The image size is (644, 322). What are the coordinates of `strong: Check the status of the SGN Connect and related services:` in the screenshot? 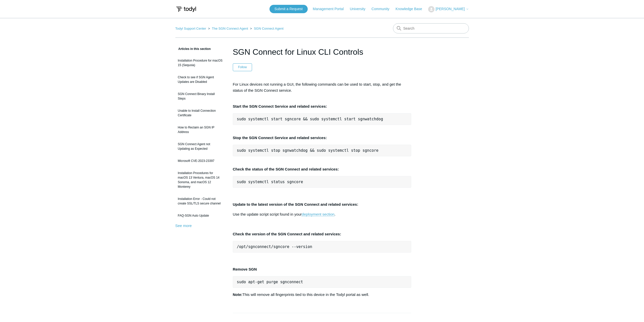 It's located at (286, 169).